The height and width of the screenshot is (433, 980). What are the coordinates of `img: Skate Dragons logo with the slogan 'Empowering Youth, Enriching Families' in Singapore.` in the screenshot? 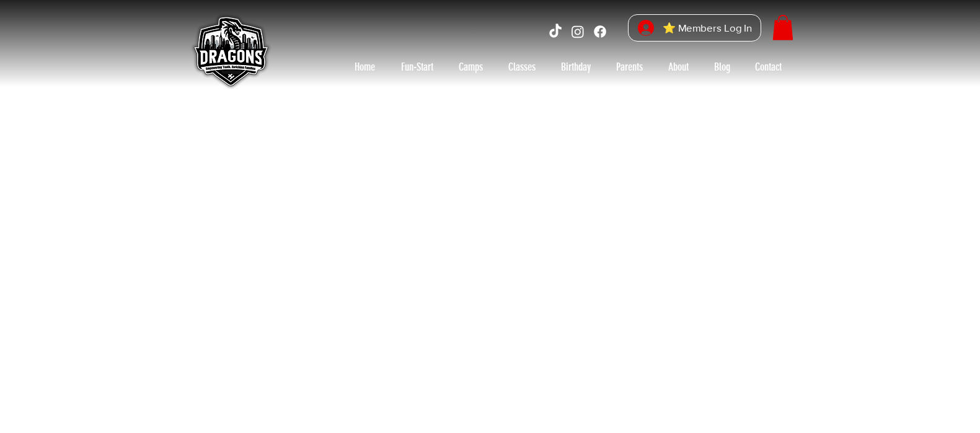 It's located at (230, 53).